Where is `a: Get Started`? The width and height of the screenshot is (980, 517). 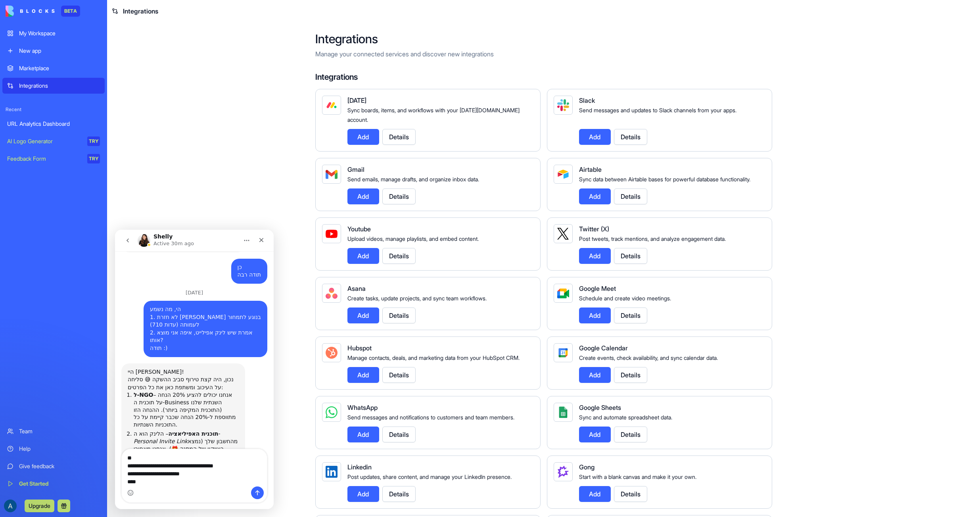 a: Get Started is located at coordinates (53, 483).